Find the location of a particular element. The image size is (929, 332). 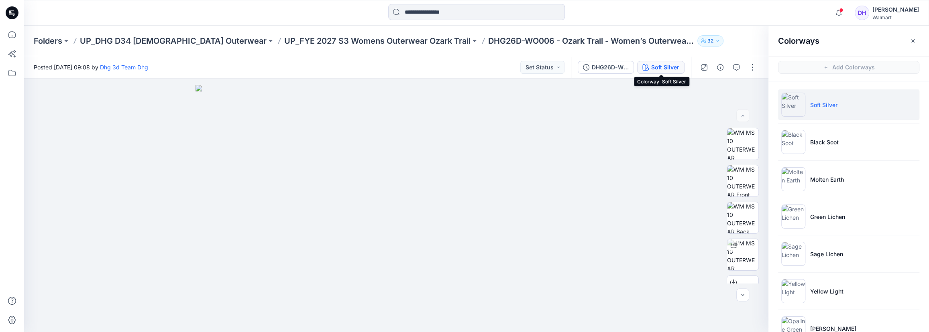

p: DHG26D-WO006 - Ozark Trail - Women’s Outerwear - Better Lightweight Windbreaker is located at coordinates (591, 41).